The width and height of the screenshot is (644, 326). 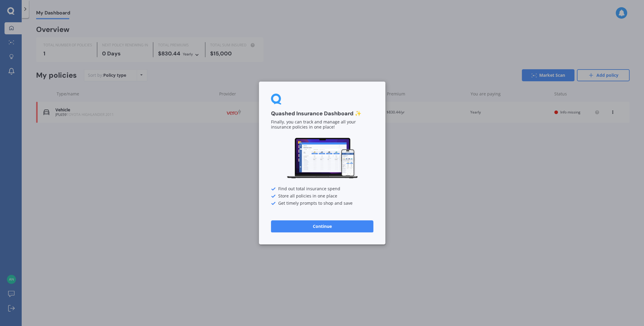 What do you see at coordinates (322, 125) in the screenshot?
I see `p: Finally, you can track and manage all your insurance policies in one place!` at bounding box center [322, 125].